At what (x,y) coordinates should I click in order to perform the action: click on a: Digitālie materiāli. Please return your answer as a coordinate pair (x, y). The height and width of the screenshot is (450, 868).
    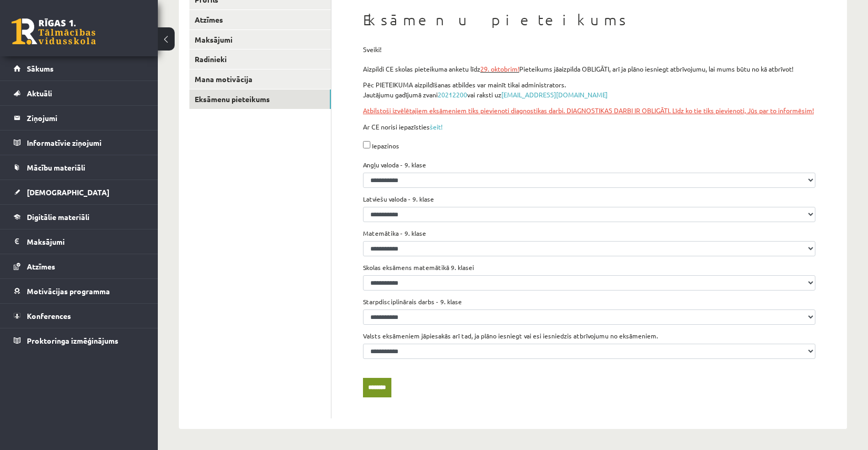
    Looking at the image, I should click on (79, 217).